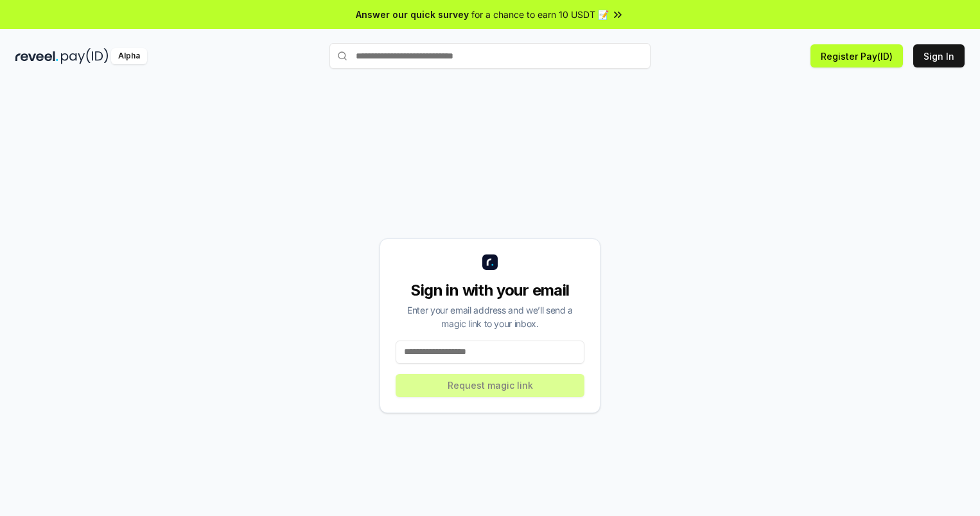  Describe the element at coordinates (490, 262) in the screenshot. I see `img: logo_small` at that location.